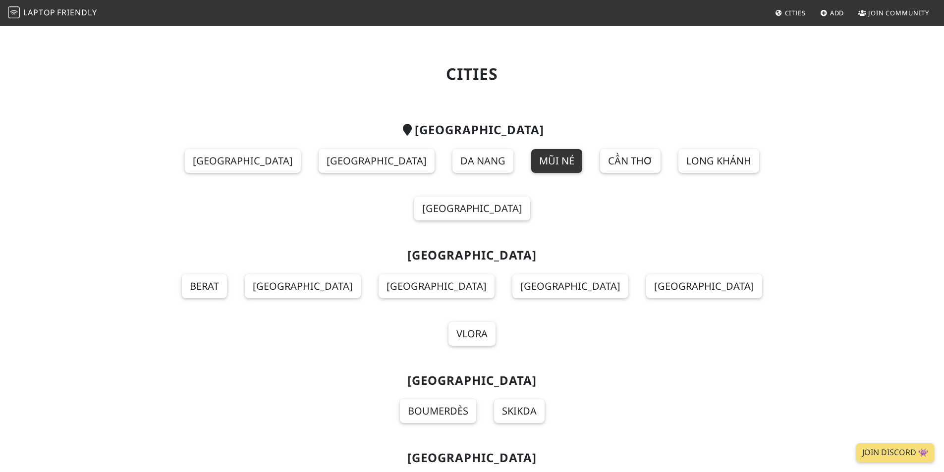  What do you see at coordinates (519, 411) in the screenshot?
I see `a: Skikda` at bounding box center [519, 411].